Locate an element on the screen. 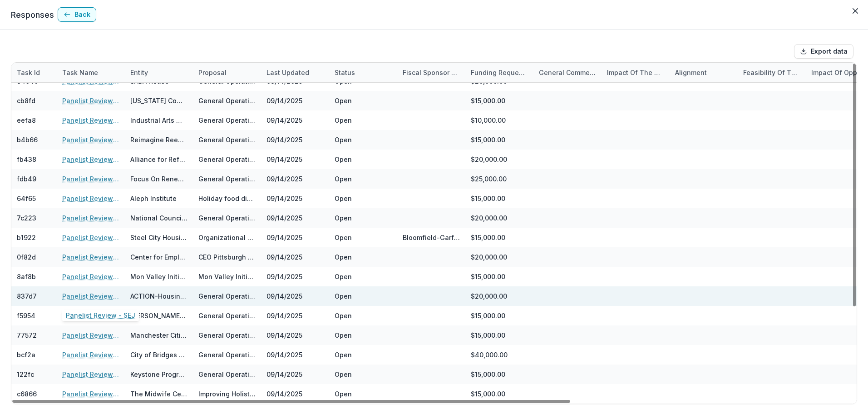  div: $10,000.00 is located at coordinates (488, 120).